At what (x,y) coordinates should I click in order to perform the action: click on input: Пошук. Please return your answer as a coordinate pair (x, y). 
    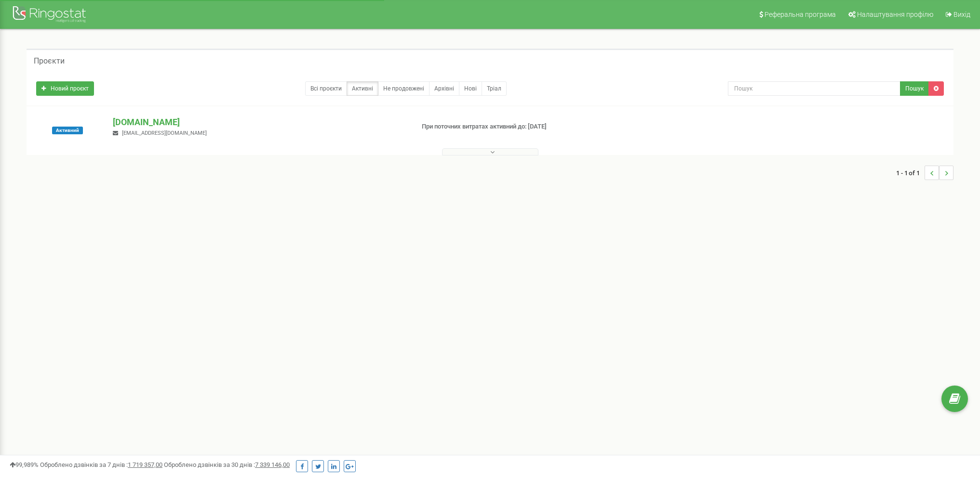
    Looking at the image, I should click on (814, 89).